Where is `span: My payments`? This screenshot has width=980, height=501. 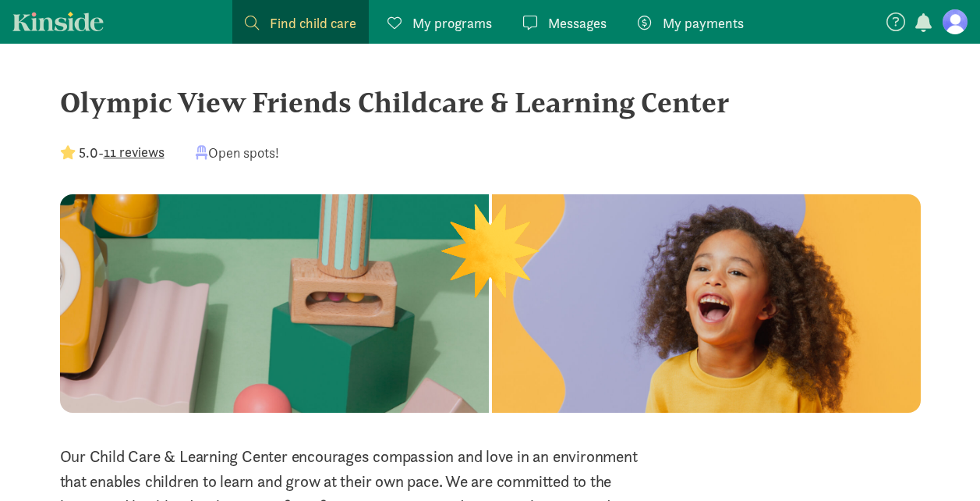
span: My payments is located at coordinates (704, 23).